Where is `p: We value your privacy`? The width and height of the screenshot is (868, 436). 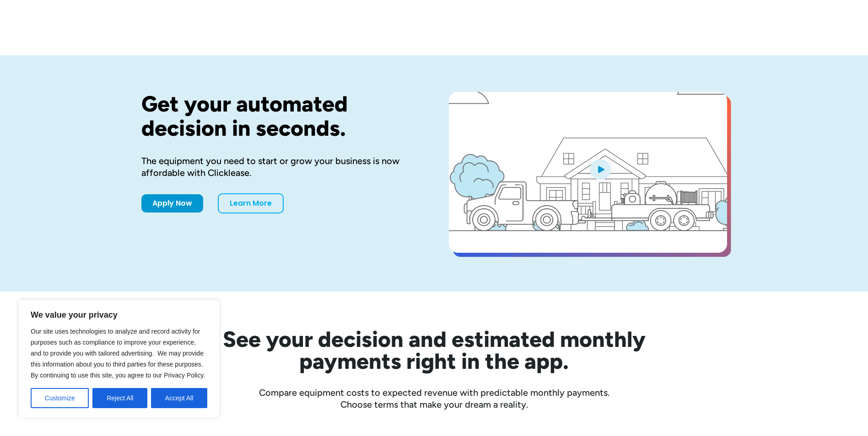 p: We value your privacy is located at coordinates (119, 315).